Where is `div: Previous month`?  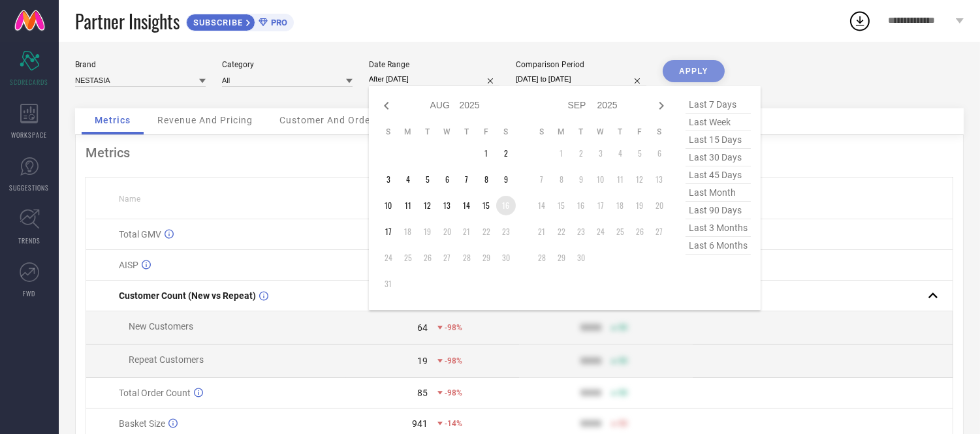
div: Previous month is located at coordinates (387, 106).